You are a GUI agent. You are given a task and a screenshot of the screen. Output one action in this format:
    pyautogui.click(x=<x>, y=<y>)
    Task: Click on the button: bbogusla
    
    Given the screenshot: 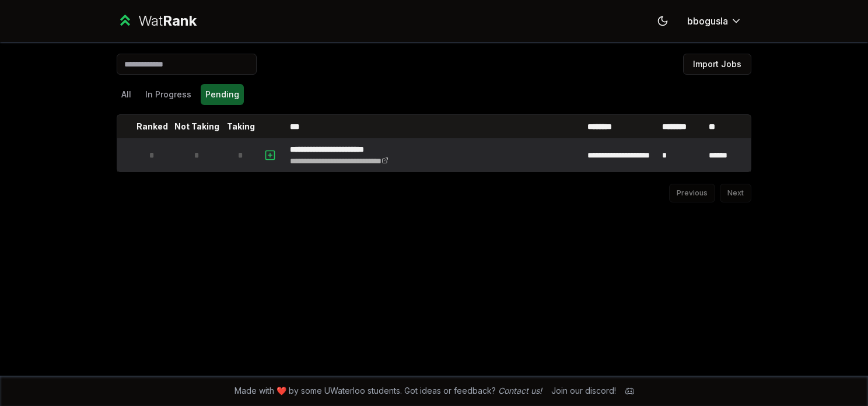 What is the action you would take?
    pyautogui.click(x=715, y=21)
    